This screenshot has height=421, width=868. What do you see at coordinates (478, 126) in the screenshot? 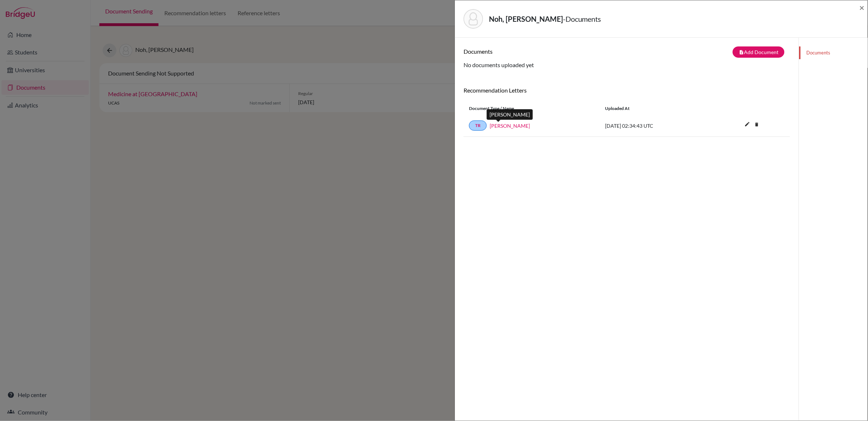
I see `a: TR` at bounding box center [478, 126].